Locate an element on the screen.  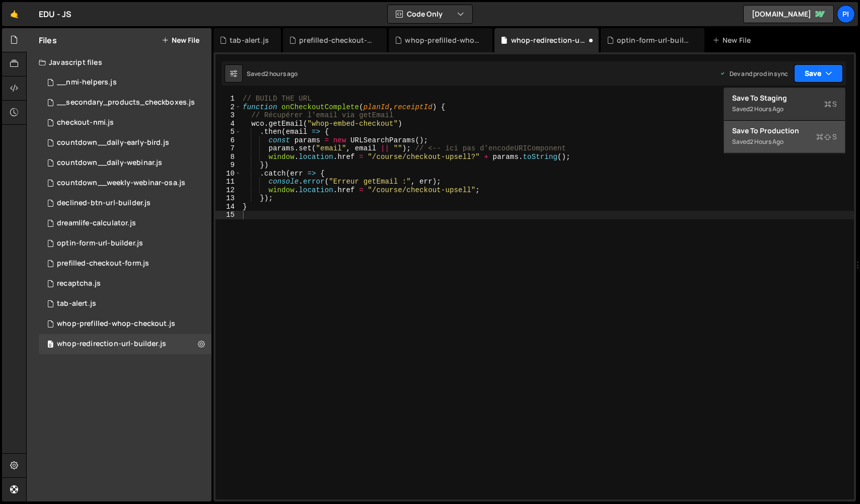
div: 11 is located at coordinates (228, 182).